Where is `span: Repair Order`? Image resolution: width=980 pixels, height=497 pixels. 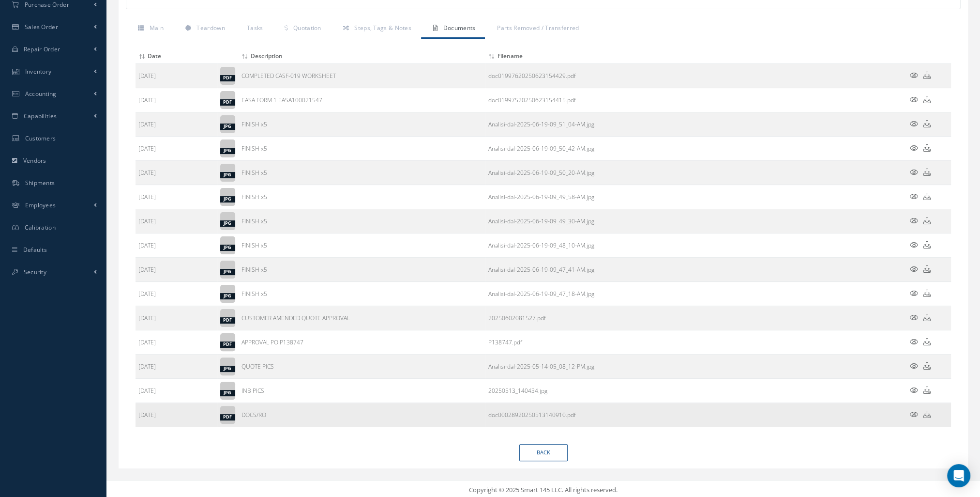
span: Repair Order is located at coordinates (42, 49).